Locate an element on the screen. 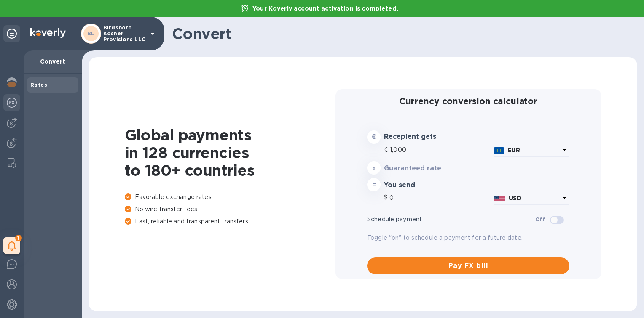 The image size is (644, 318). b: USD is located at coordinates (515, 199).